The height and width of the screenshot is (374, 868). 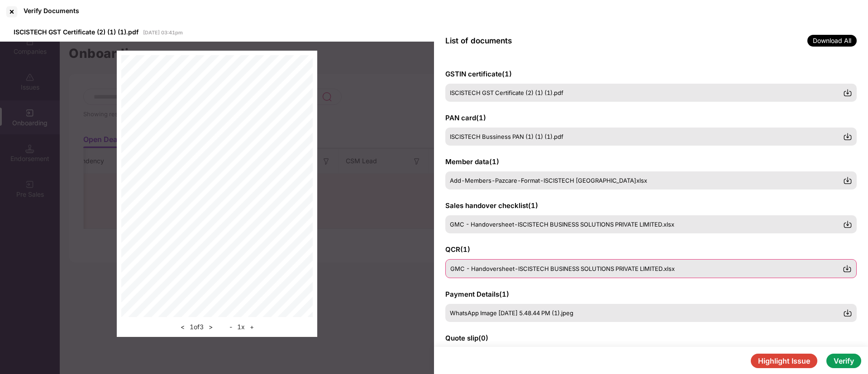 What do you see at coordinates (242, 327) in the screenshot?
I see `div: 1 x` at bounding box center [242, 327].